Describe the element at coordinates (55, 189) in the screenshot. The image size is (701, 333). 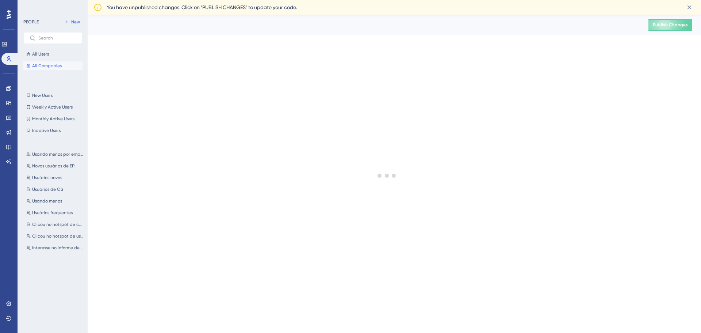
I see `button: Usuários de OS` at that location.